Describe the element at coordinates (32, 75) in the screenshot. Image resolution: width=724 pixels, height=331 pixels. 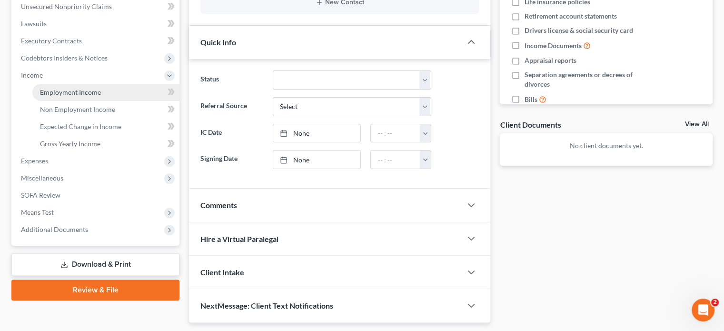
I see `span: Income` at that location.